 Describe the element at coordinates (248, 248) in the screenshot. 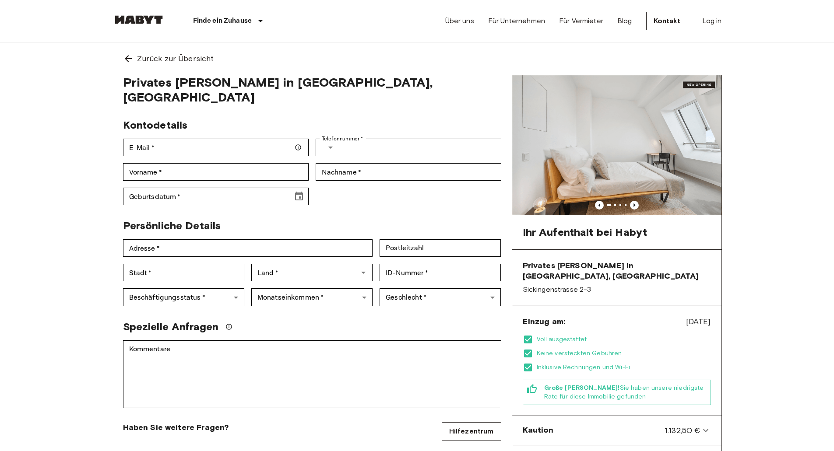

I see `div: Adresse` at that location.